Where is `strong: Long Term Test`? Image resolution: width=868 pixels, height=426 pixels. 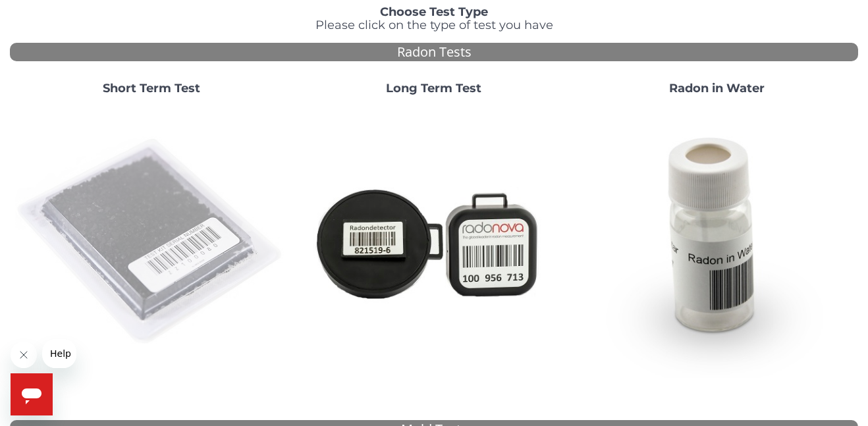 strong: Long Term Test is located at coordinates (433, 88).